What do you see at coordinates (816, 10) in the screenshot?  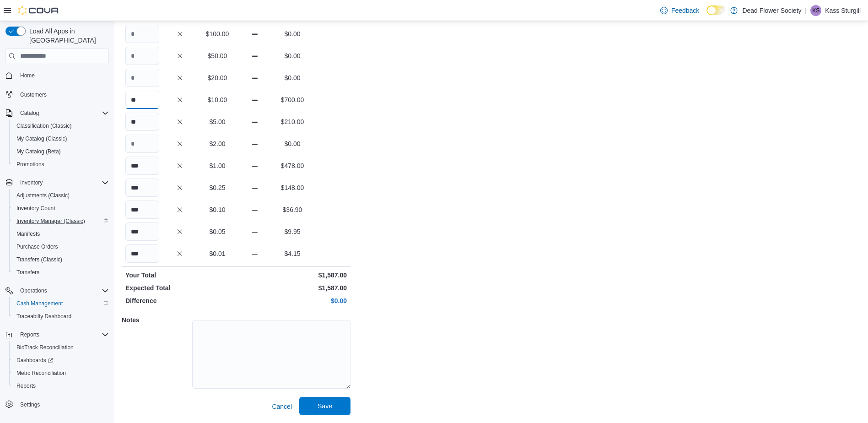 I see `span: KS` at bounding box center [816, 10].